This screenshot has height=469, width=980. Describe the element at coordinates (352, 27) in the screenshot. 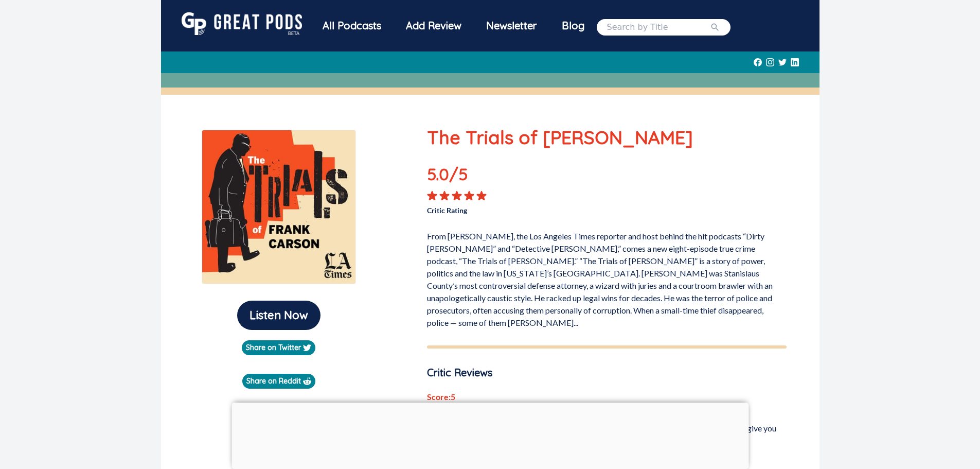

I see `a: All Podcasts` at that location.